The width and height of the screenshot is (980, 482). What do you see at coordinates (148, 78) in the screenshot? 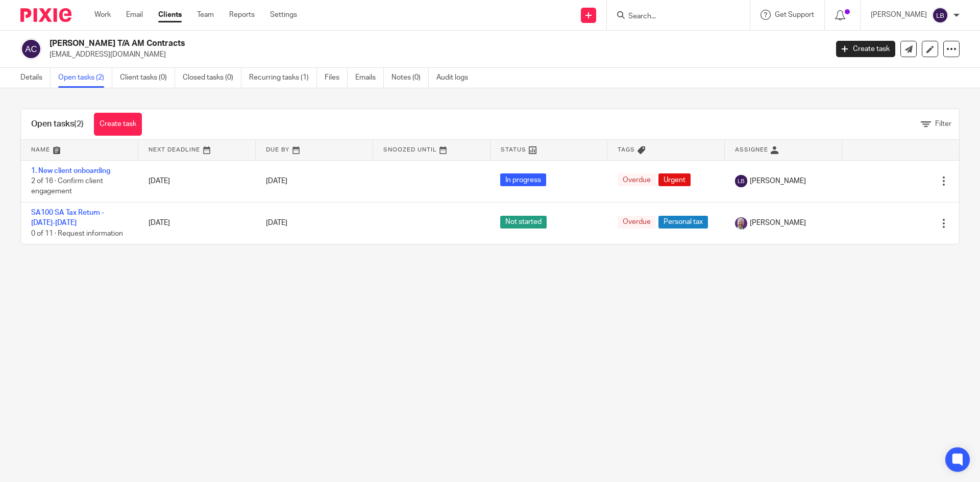
I see `a: Client tasks (0)` at bounding box center [148, 78].